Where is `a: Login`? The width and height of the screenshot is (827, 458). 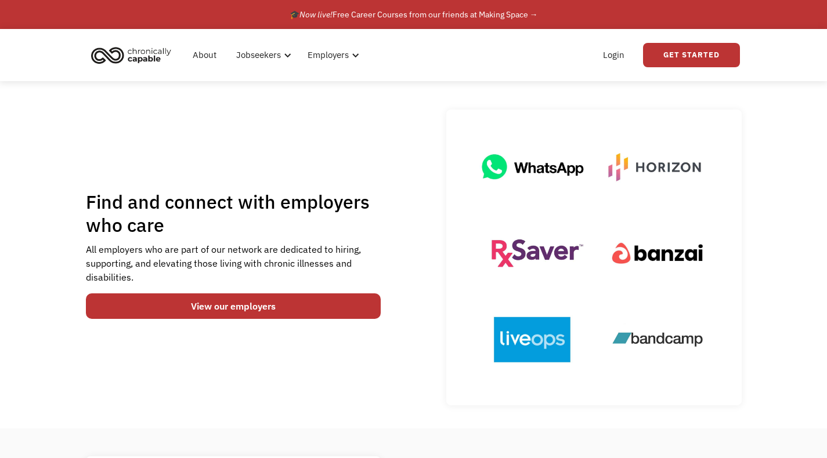
a: Login is located at coordinates (613, 55).